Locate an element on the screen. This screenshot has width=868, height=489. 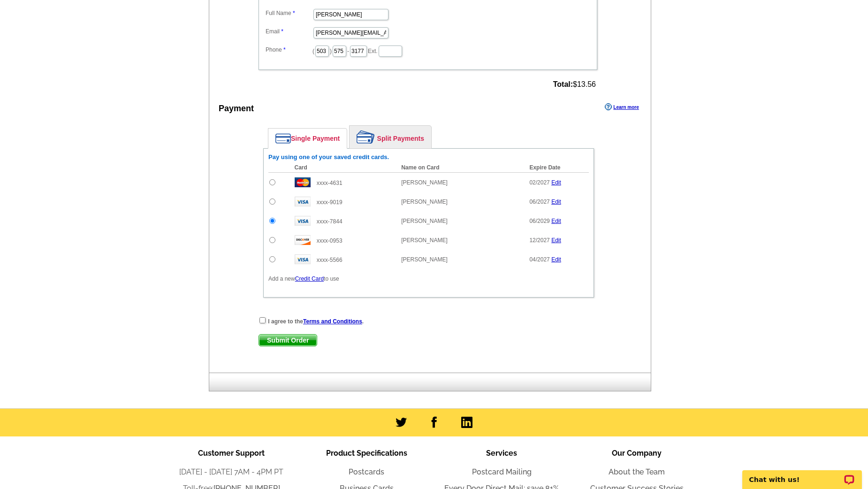
button: Open LiveChat chat widget is located at coordinates (113, 20).